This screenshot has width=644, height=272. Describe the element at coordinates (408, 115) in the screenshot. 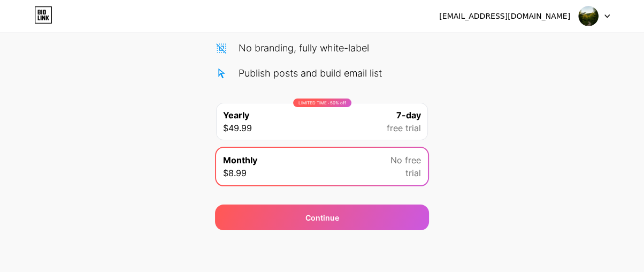

I see `span: 7-day` at that location.